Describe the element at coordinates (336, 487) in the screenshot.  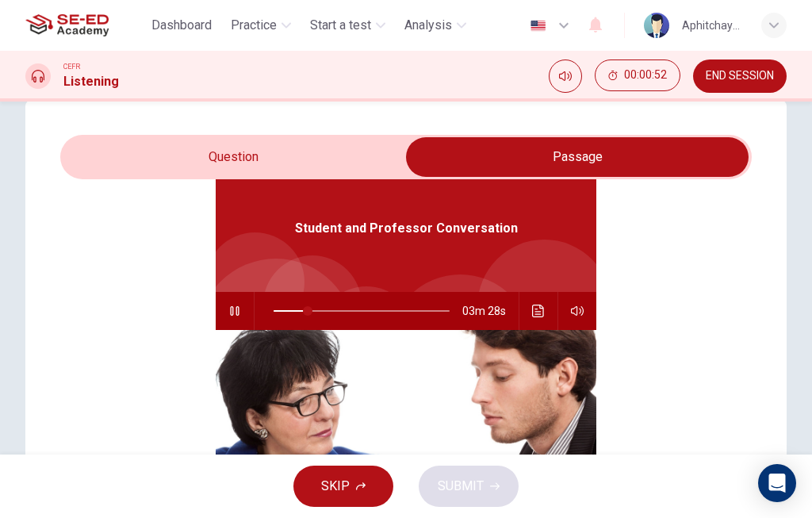
I see `span: SKIP` at that location.